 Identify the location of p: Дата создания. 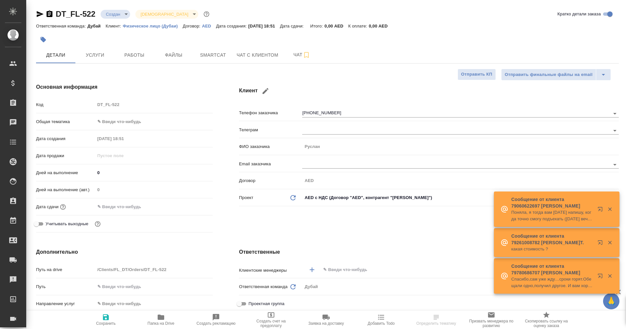
(66, 139).